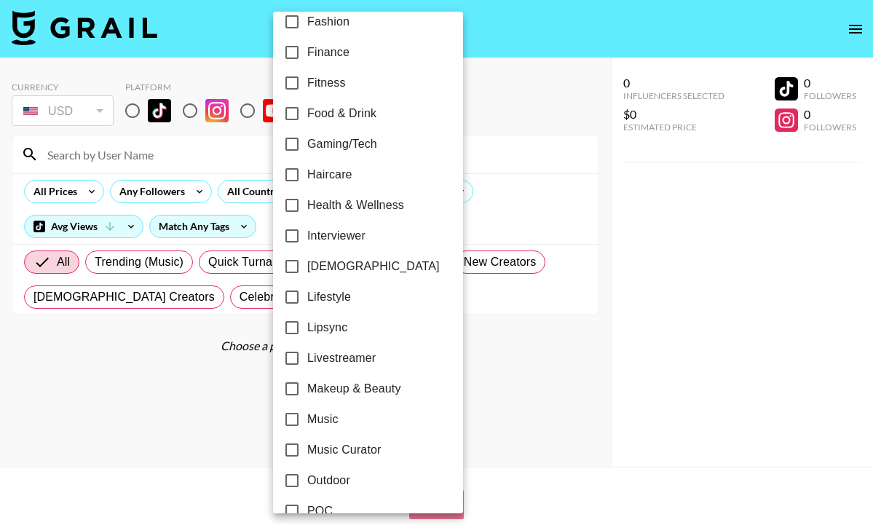  What do you see at coordinates (355, 205) in the screenshot?
I see `span: Health & Wellness` at bounding box center [355, 205].